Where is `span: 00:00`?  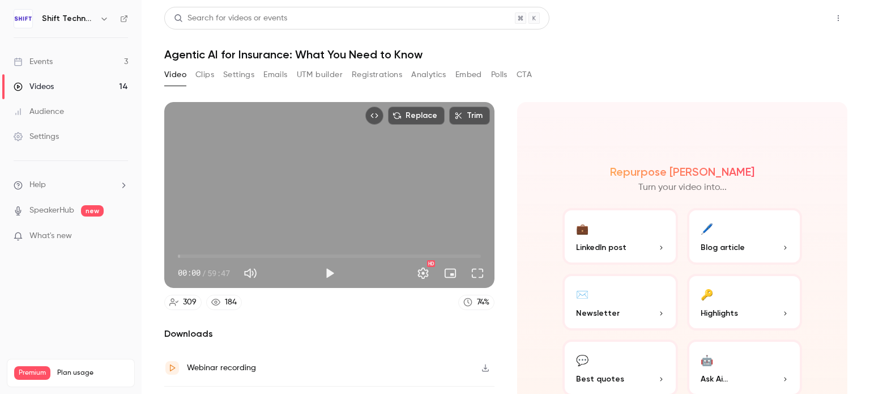
span: 00:00 is located at coordinates (189, 273).